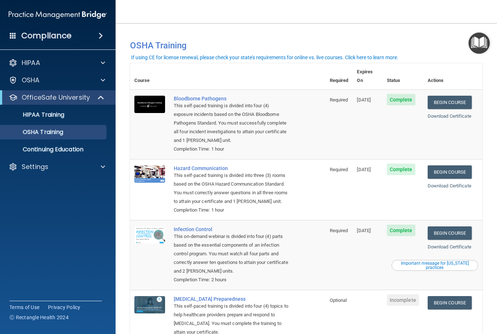 The height and width of the screenshot is (334, 497). I want to click on p: Settings, so click(35, 167).